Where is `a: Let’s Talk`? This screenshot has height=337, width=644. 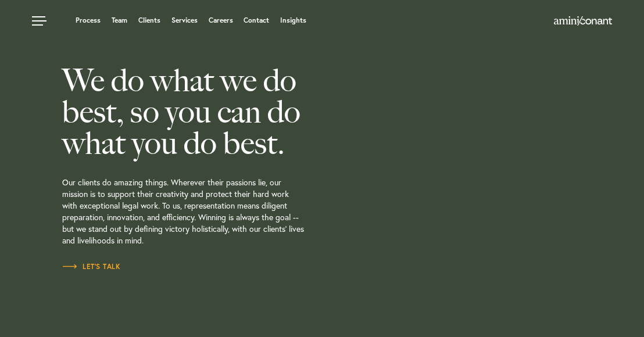 a: Let’s Talk is located at coordinates (91, 267).